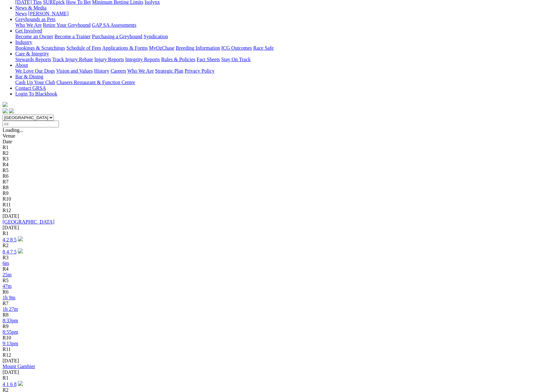  What do you see at coordinates (40, 48) in the screenshot?
I see `a: Bookings & Scratchings` at bounding box center [40, 48].